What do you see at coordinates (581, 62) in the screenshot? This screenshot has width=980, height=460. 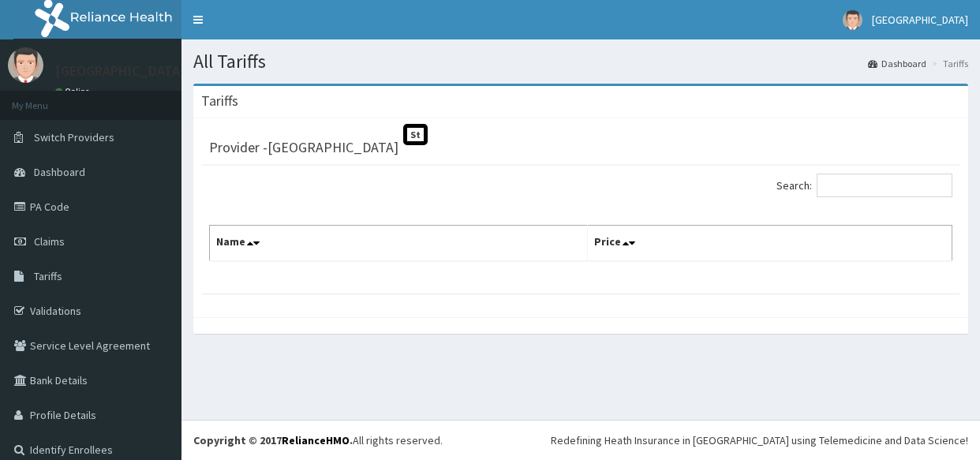 I see `h1: All Tariffs` at bounding box center [581, 62].